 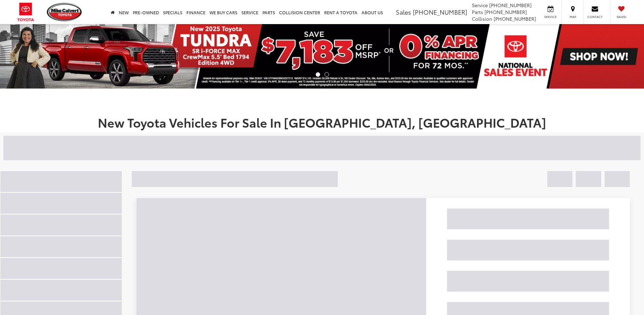 What do you see at coordinates (622, 17) in the screenshot?
I see `span: Saved` at bounding box center [622, 17].